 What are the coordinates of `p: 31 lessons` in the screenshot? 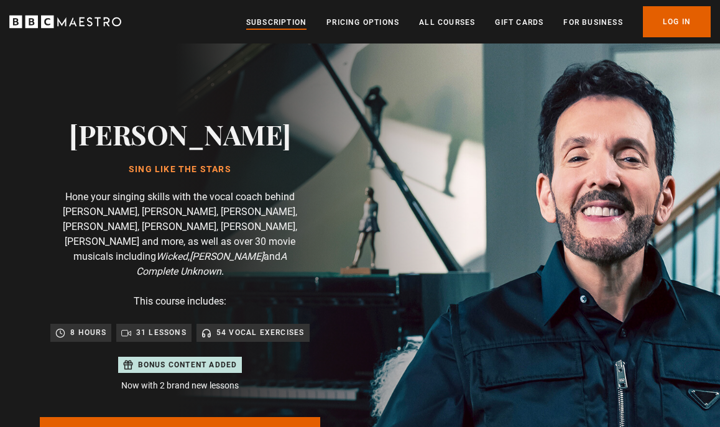 It's located at (161, 333).